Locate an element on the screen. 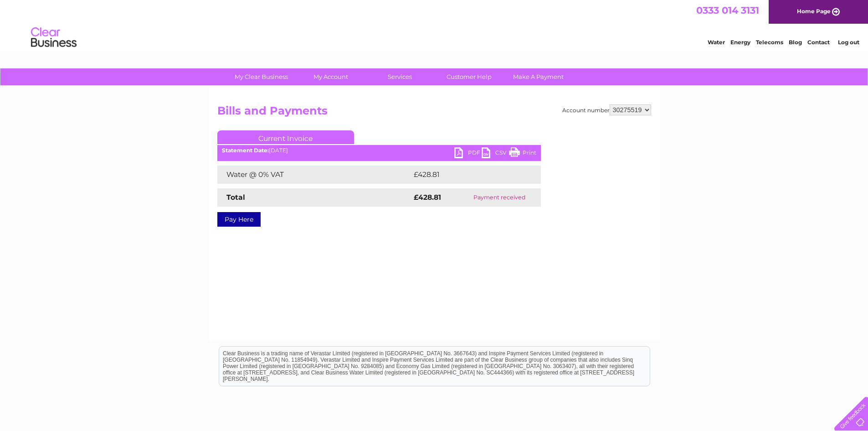 The height and width of the screenshot is (431, 868). td: Water @ 0% VAT is located at coordinates (314, 175).